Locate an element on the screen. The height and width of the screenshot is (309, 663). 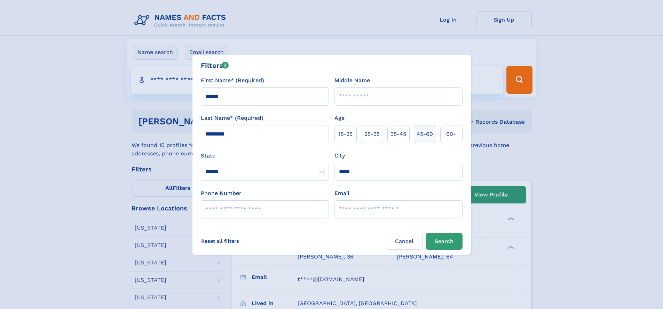
label: Reset all filters is located at coordinates (220, 241).